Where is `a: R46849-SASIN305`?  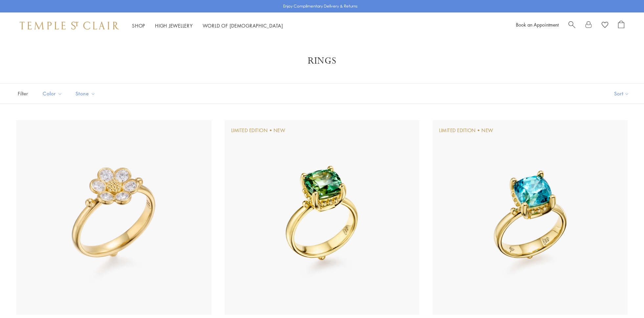
a: R46849-SASIN305 is located at coordinates (322, 218).